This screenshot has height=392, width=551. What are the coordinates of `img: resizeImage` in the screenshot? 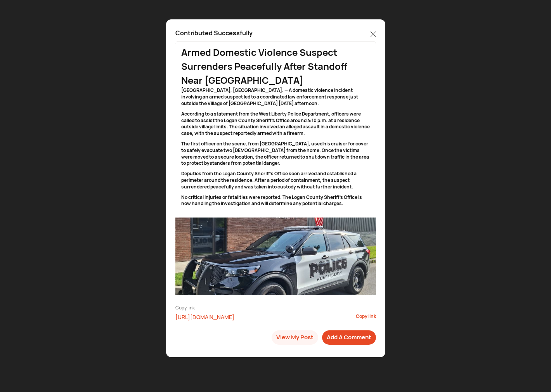 It's located at (275, 256).